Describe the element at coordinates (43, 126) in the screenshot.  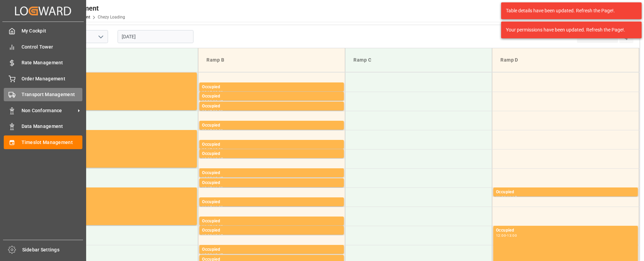
I see `a: Data Management` at that location.